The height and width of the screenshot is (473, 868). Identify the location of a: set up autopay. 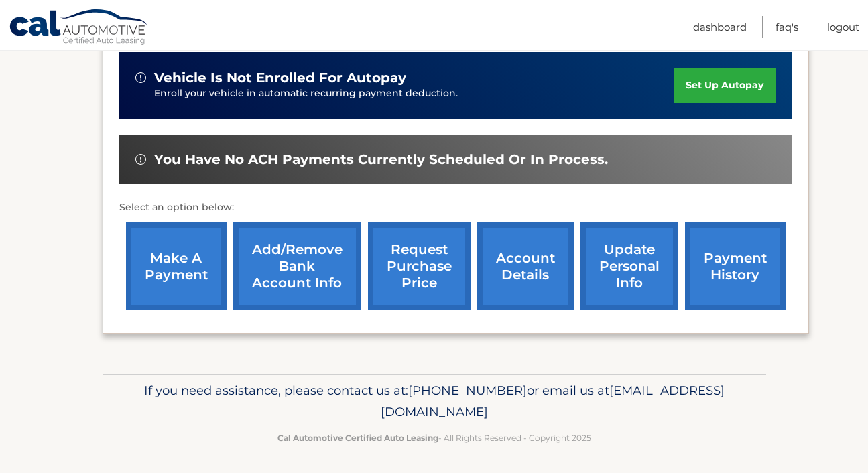
(725, 85).